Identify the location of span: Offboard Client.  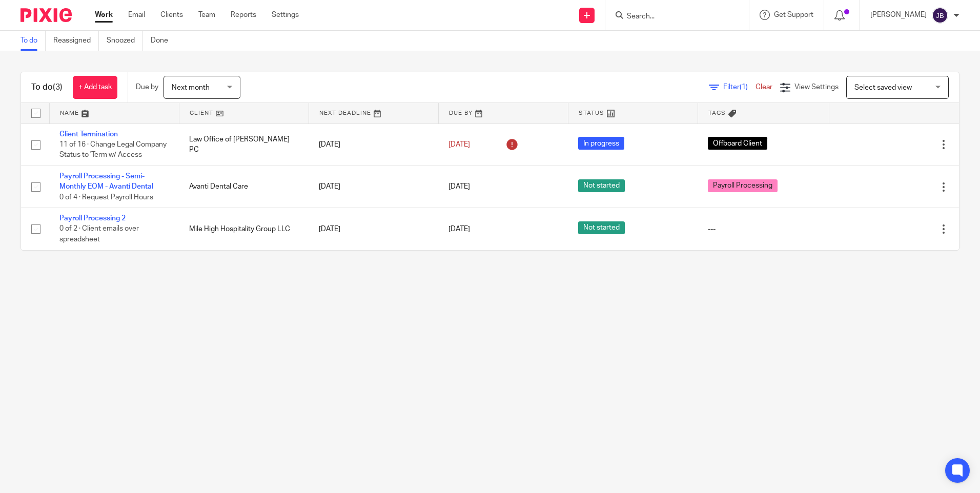
(737, 143).